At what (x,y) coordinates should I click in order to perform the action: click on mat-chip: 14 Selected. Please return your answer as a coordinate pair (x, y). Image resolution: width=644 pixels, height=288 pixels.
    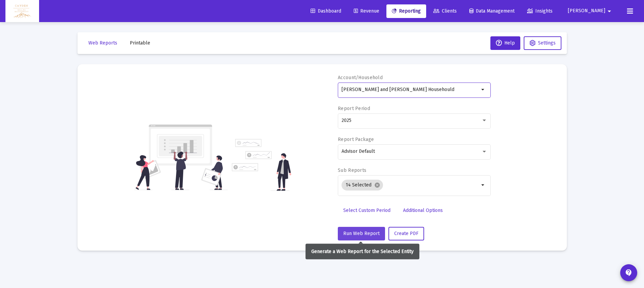
    Looking at the image, I should click on (362, 185).